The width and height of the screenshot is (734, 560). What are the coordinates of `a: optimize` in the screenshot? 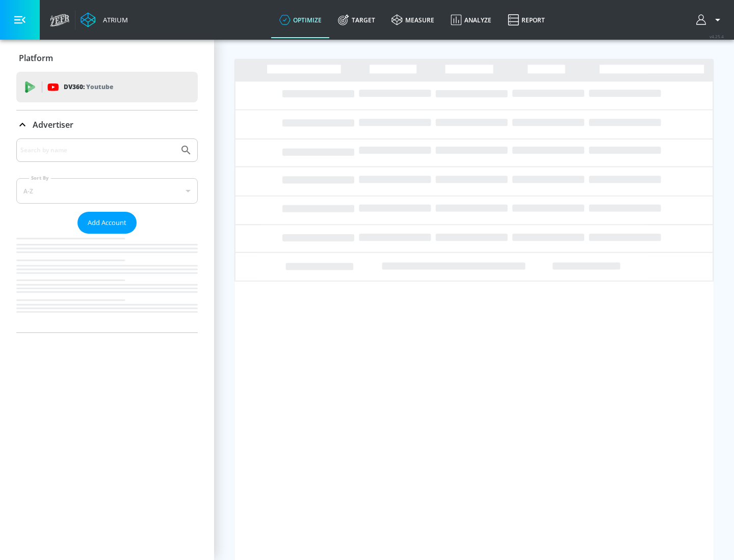 It's located at (300, 20).